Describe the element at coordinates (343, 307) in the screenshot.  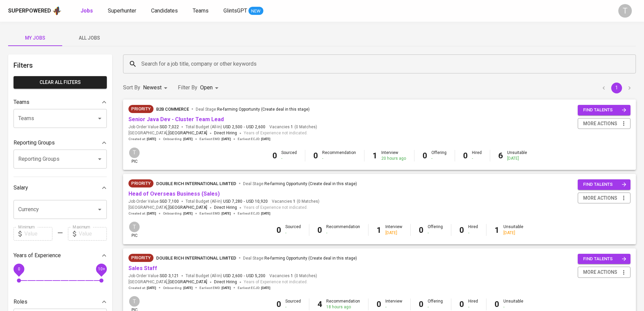
I see `div: 18 hours ago` at that location.